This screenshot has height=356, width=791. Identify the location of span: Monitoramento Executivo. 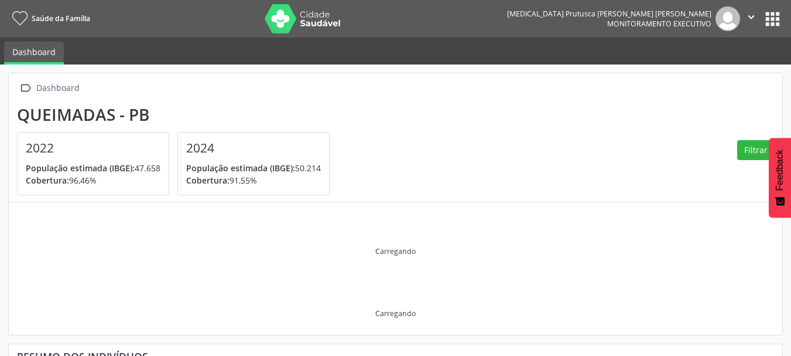
(660, 23).